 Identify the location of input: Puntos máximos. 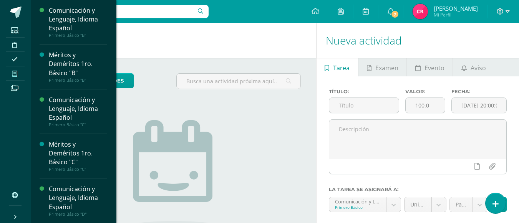
(425, 105).